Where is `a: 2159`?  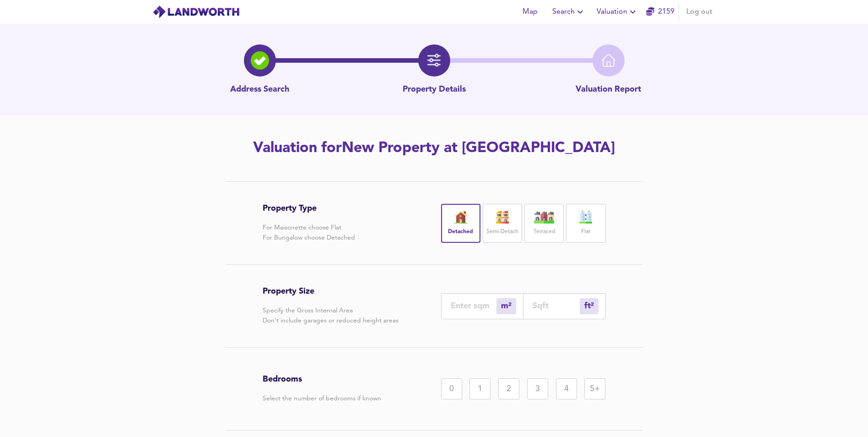 a: 2159 is located at coordinates (660, 12).